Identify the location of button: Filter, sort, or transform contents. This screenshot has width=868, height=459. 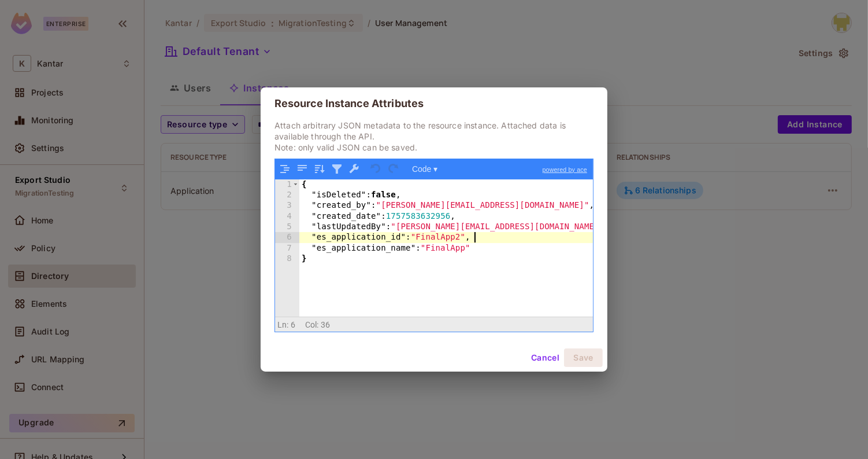
(337, 169).